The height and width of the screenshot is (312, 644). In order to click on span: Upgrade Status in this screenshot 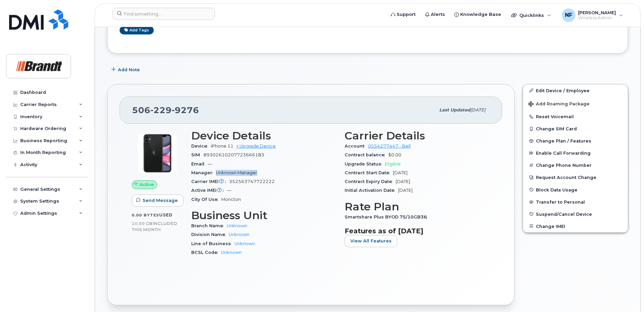, I will do `click(364, 164)`.